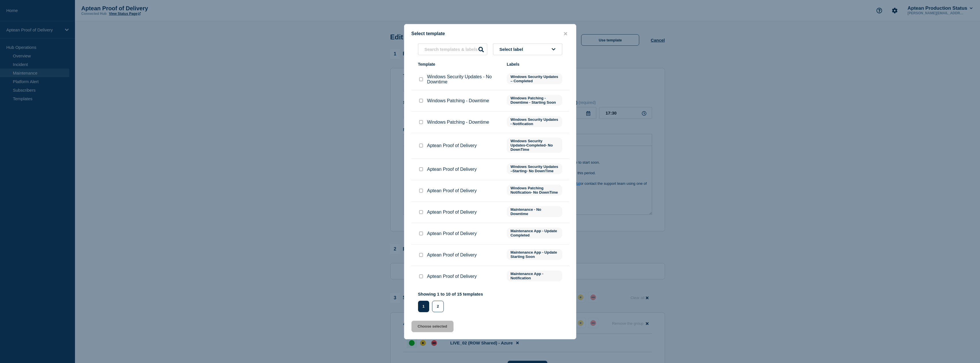  What do you see at coordinates (432, 327) in the screenshot?
I see `button: Choose selected` at bounding box center [432, 327].